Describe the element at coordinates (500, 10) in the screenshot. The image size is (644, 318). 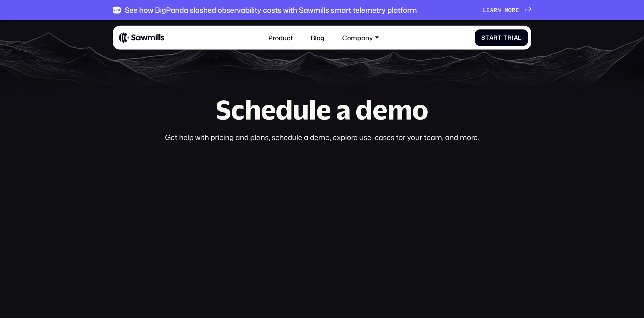
I see `span: n` at that location.